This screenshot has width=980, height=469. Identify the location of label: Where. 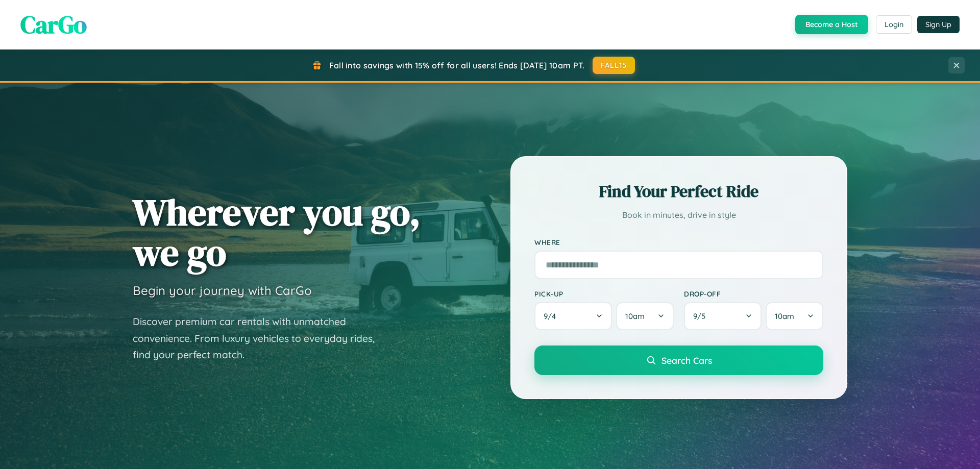
(679, 242).